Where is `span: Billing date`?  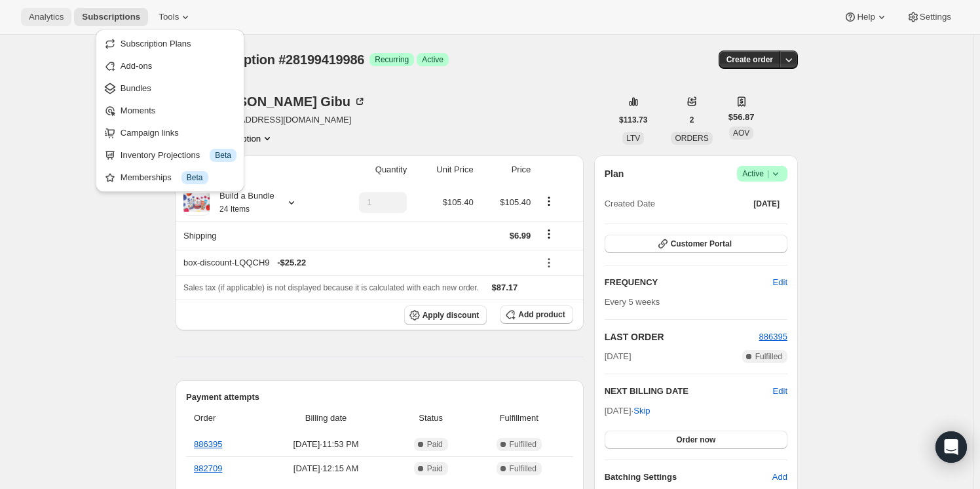
span: Billing date is located at coordinates (326, 418).